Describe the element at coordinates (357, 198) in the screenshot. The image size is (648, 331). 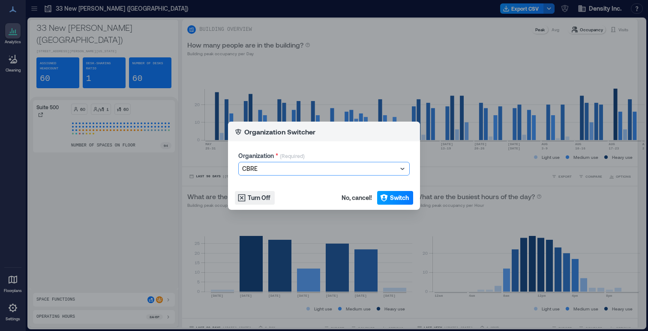
I see `button: No, cancel!` at that location.